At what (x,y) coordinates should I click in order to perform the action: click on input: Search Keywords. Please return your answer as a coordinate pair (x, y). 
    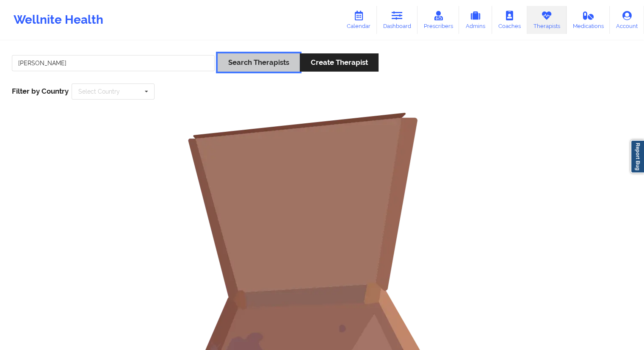
    Looking at the image, I should click on (113, 63).